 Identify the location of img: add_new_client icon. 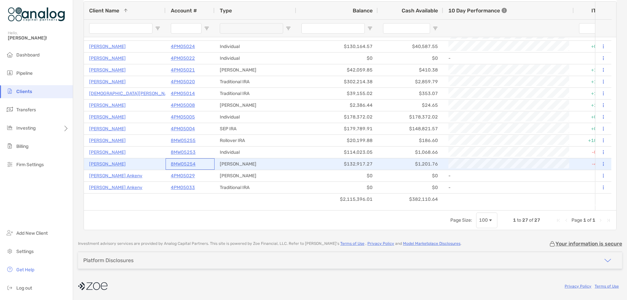
(10, 233).